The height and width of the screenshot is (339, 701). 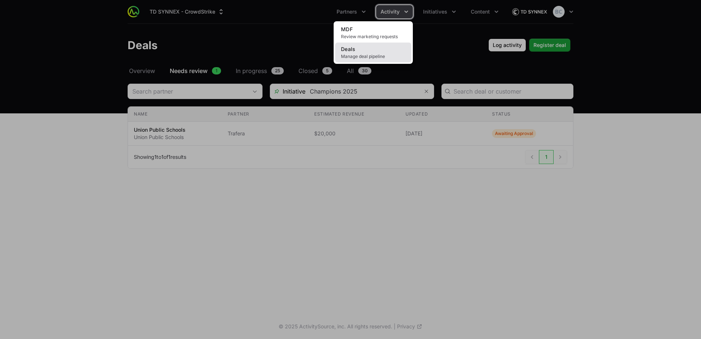 What do you see at coordinates (395, 12) in the screenshot?
I see `div: Activity menu` at bounding box center [395, 12].